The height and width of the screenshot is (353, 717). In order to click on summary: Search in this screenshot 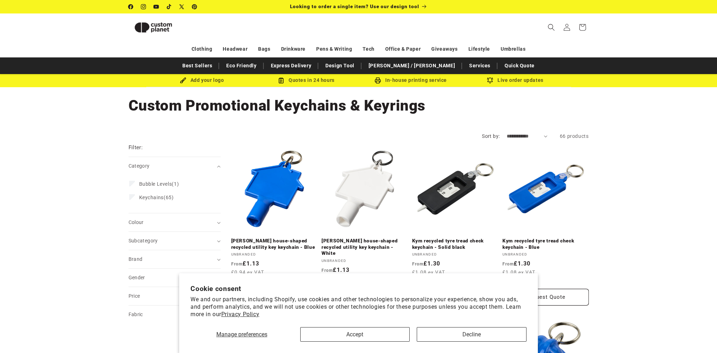, I will do `click(551, 27)`.